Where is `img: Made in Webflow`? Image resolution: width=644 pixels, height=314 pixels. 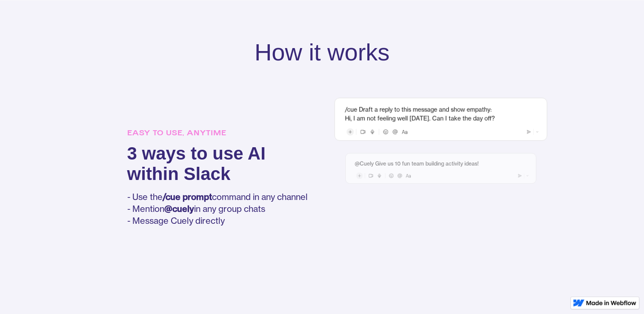 img: Made in Webflow is located at coordinates (611, 303).